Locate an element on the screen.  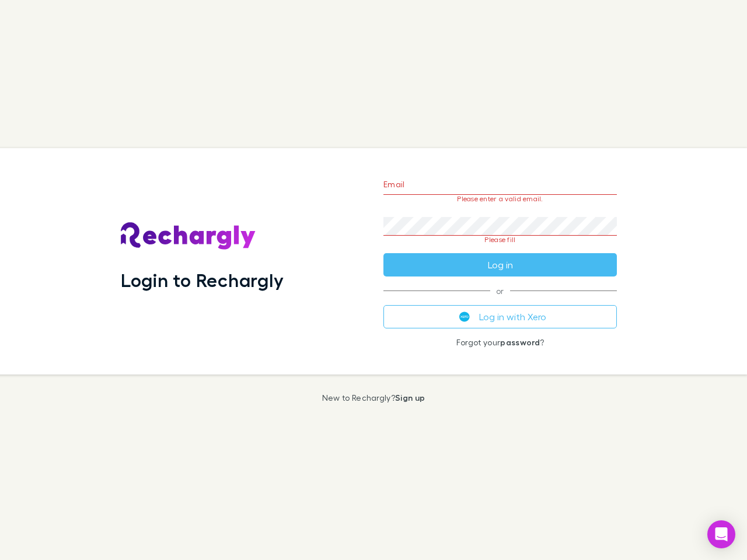
a: password is located at coordinates (520, 342).